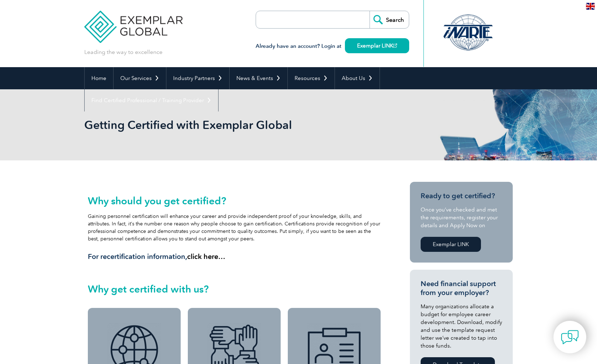  Describe the element at coordinates (235, 228) in the screenshot. I see `div: Gaining personnel certification will enhance your career and provide independent proof of your kn...` at that location.